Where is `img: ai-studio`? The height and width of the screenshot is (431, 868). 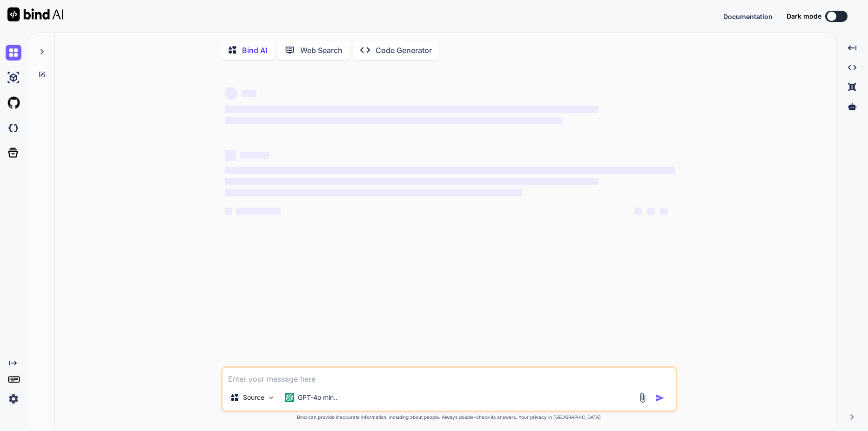 img: ai-studio is located at coordinates (14, 78).